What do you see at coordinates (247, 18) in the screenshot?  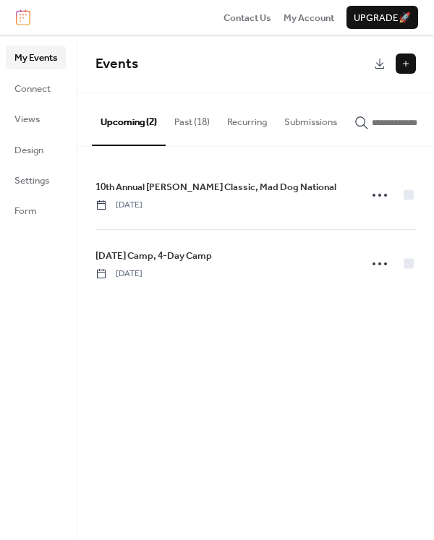 I see `span: Contact Us` at bounding box center [247, 18].